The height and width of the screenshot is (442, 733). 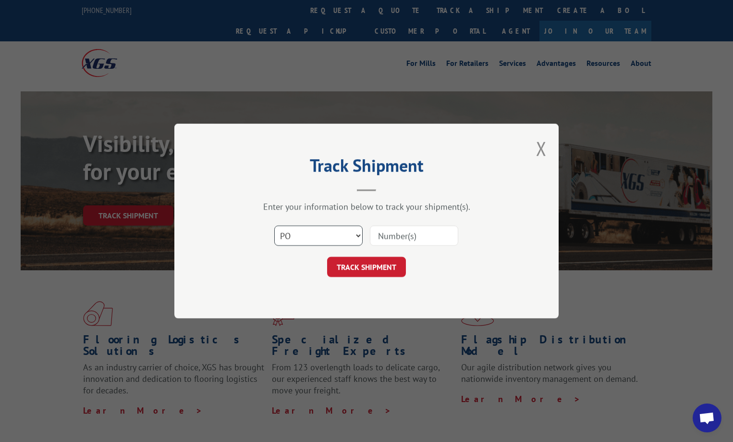 What do you see at coordinates (542, 148) in the screenshot?
I see `button: Close modal` at bounding box center [542, 148].